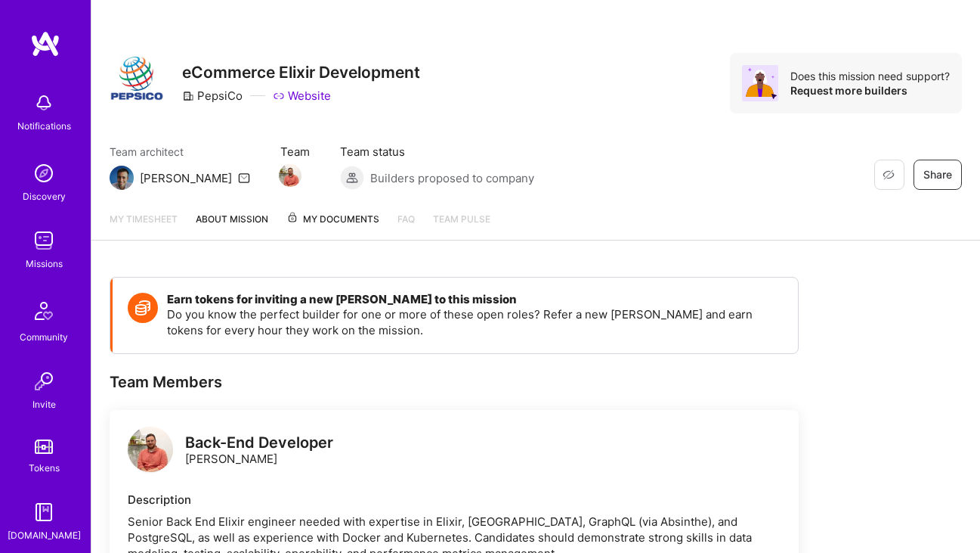  What do you see at coordinates (332, 225) in the screenshot?
I see `a: My Documents` at bounding box center [332, 225].